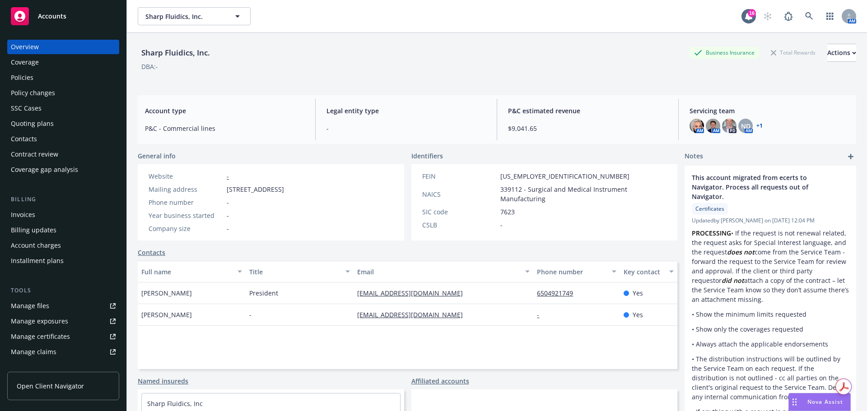 This screenshot has width=867, height=411. What do you see at coordinates (50, 386) in the screenshot?
I see `span: Open Client Navigator` at bounding box center [50, 386].